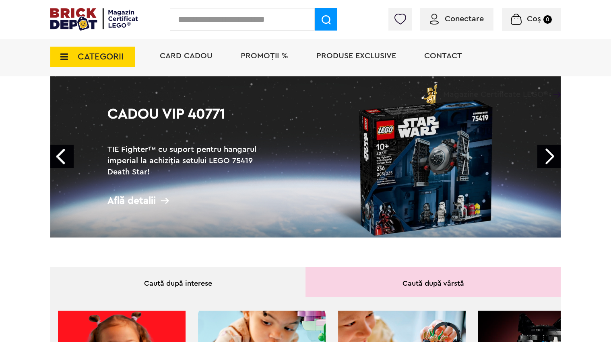 The height and width of the screenshot is (342, 611). I want to click on a: Magazine Certificate LEGO®, so click(554, 84).